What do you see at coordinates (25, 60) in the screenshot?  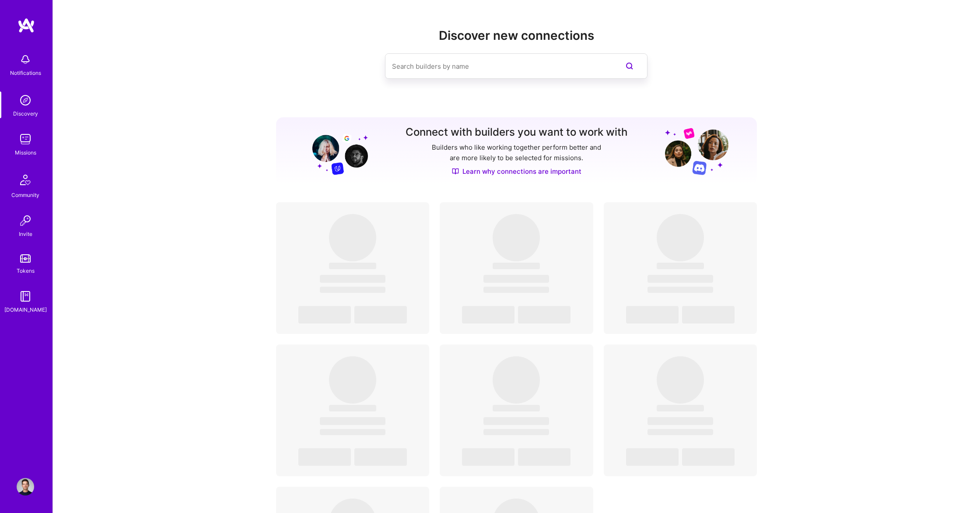 I see `img: bell` at bounding box center [25, 60].